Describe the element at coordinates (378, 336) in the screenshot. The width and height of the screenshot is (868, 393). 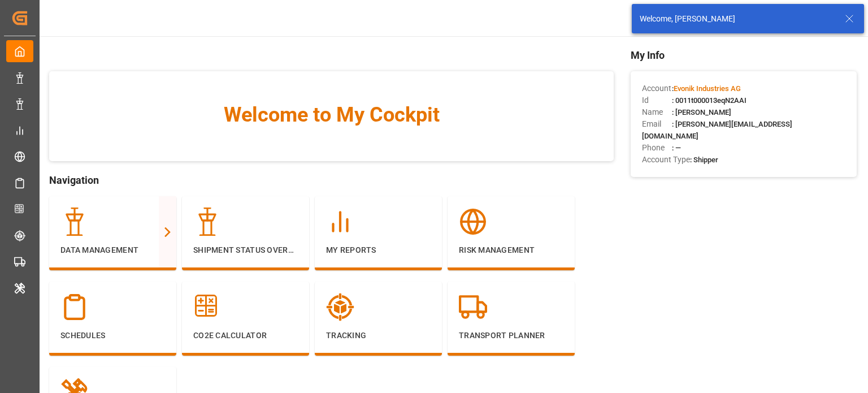
I see `p: Tracking` at that location.